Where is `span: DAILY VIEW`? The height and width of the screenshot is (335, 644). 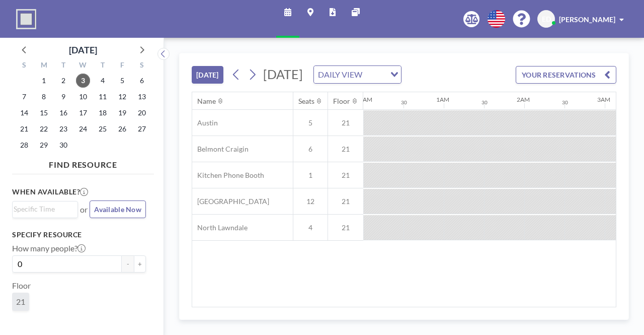
span: DAILY VIEW is located at coordinates (340, 74).